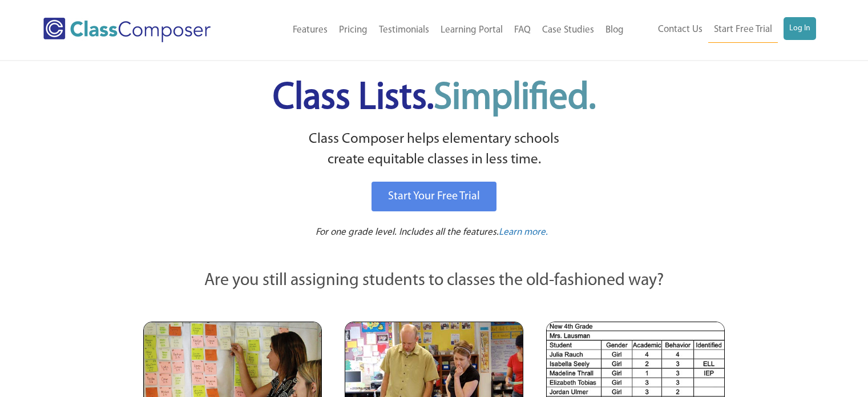  What do you see at coordinates (353, 30) in the screenshot?
I see `a: Pricing` at bounding box center [353, 30].